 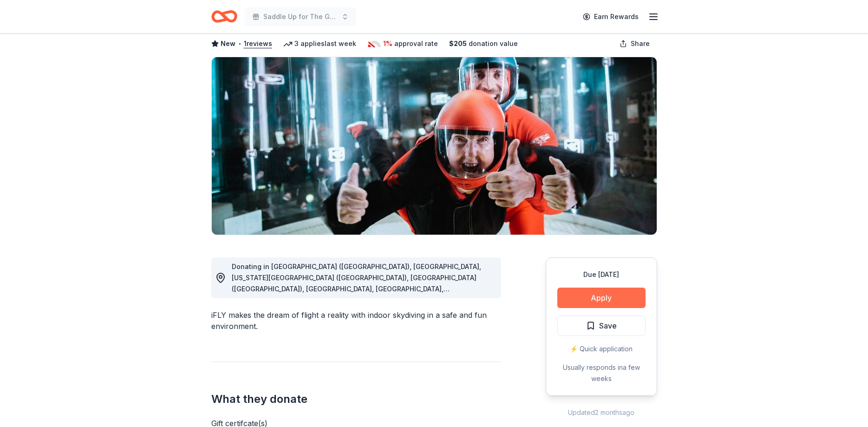 What do you see at coordinates (388, 44) in the screenshot?
I see `span: 1%` at bounding box center [388, 44].